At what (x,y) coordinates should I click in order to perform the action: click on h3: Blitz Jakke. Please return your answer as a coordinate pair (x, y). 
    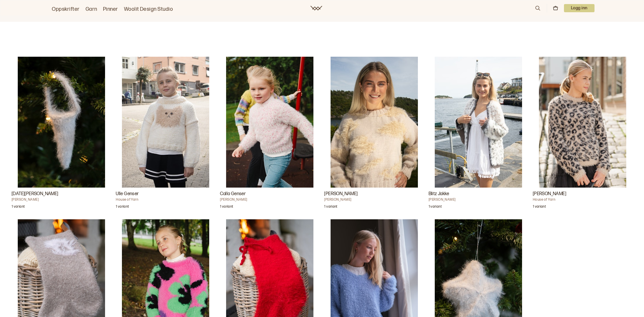
    Looking at the image, I should click on (478, 194).